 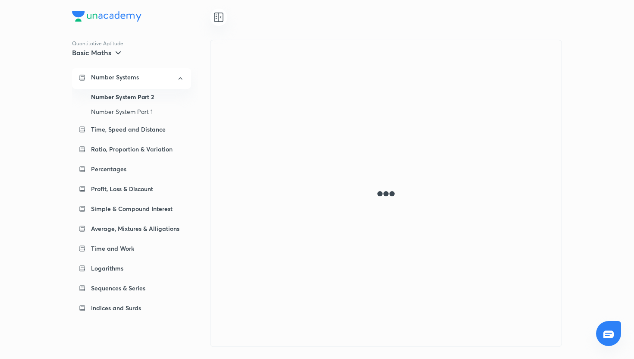 What do you see at coordinates (141, 44) in the screenshot?
I see `p: Quantitative Aptitude` at bounding box center [141, 44].